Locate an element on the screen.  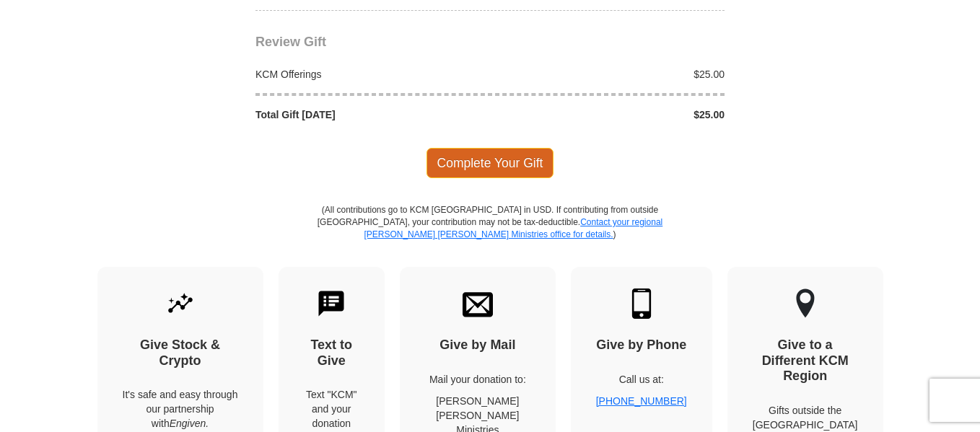
h4: Give by Mail is located at coordinates (478, 345).